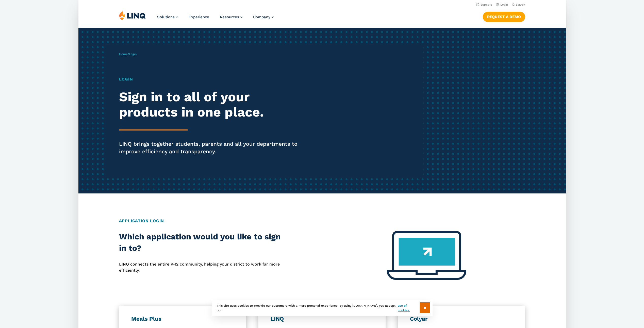 This screenshot has height=328, width=644. What do you see at coordinates (322, 307) in the screenshot?
I see `div: This site uses cookies to provide our customers with a more personal experience. By using [DOMAIN...` at bounding box center [322, 307].